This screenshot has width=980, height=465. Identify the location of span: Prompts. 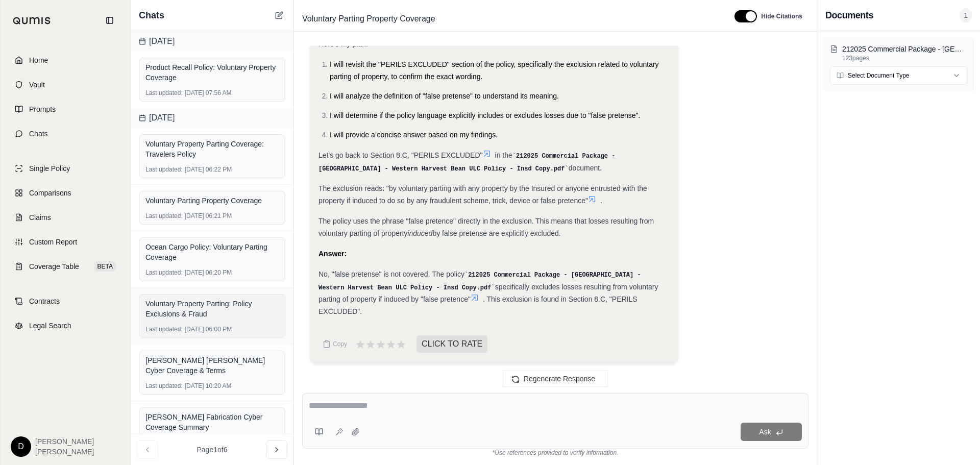
(43, 109).